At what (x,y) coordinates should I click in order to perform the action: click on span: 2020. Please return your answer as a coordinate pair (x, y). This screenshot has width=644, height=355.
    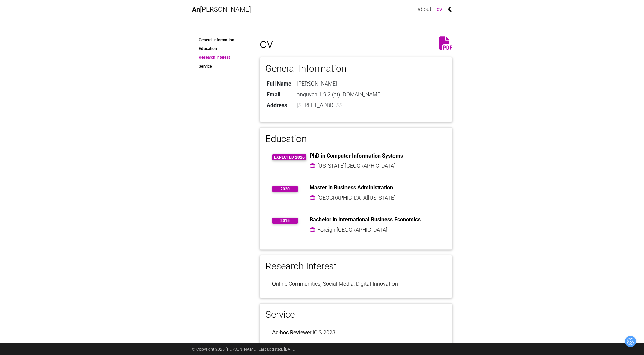
    Looking at the image, I should click on (285, 189).